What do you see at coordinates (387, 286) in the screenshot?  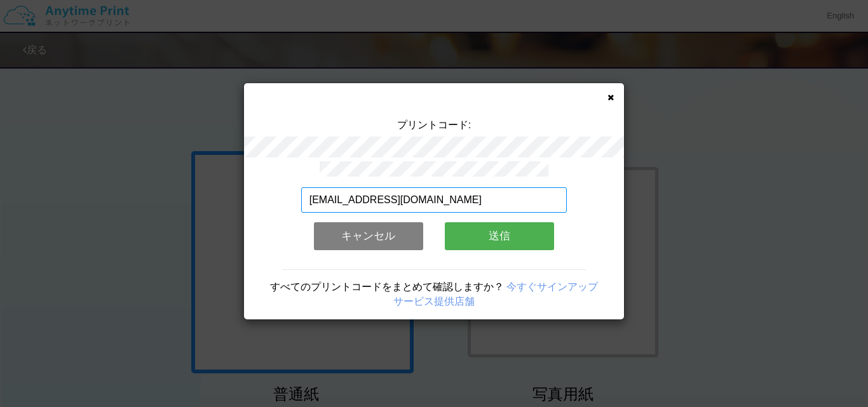 I see `span: すべてのプリントコードをまとめて確認しますか？` at bounding box center [387, 286].